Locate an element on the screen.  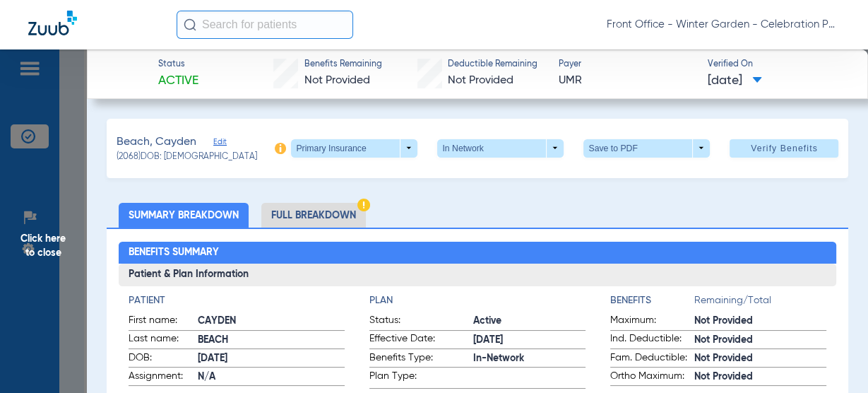
span: Deductible Remaining is located at coordinates (492, 65).